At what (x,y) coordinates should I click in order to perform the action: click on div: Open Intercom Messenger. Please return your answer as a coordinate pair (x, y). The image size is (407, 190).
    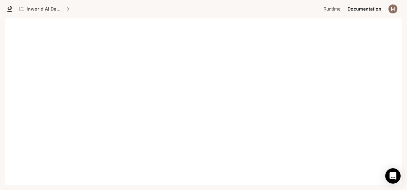
    Looking at the image, I should click on (392, 176).